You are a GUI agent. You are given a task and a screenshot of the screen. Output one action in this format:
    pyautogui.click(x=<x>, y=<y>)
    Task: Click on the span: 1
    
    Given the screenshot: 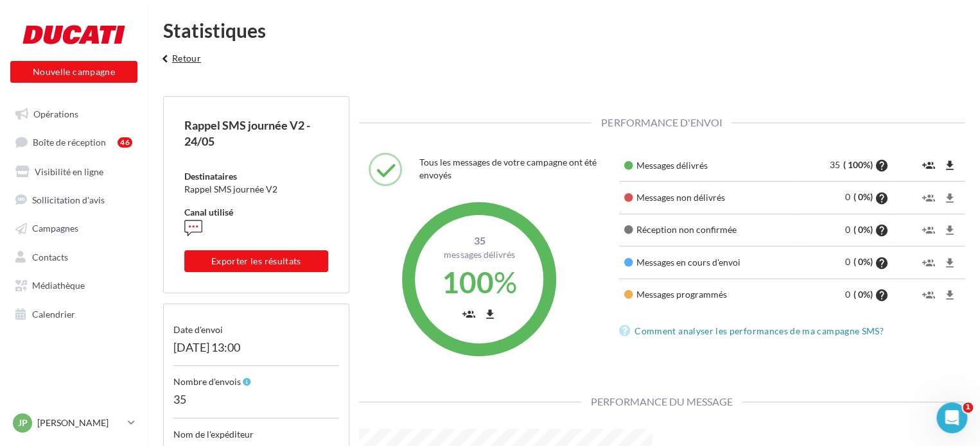 What is the action you would take?
    pyautogui.click(x=968, y=408)
    